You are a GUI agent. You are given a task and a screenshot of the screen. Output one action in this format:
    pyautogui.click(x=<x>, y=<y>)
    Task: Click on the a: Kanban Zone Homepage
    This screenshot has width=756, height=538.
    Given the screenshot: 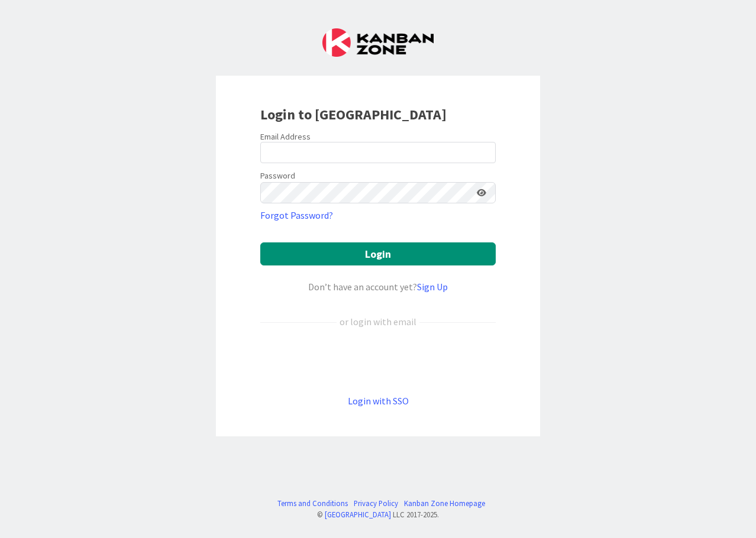 What is the action you would take?
    pyautogui.click(x=444, y=503)
    